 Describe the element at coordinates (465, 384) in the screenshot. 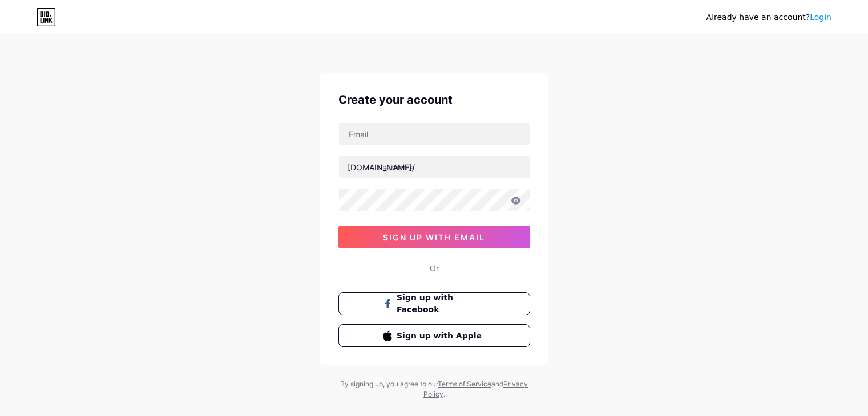

I see `a: Terms of Service` at that location.